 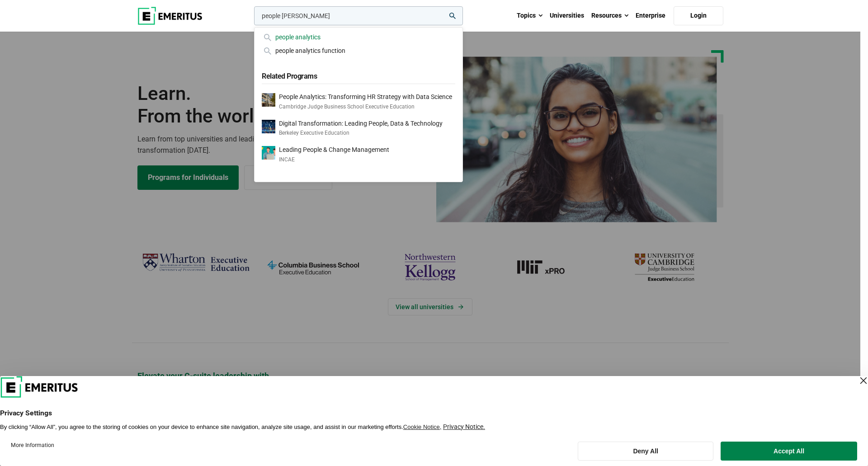 I want to click on img: Digital Transformation: Leading People, Data & Technology, so click(x=269, y=127).